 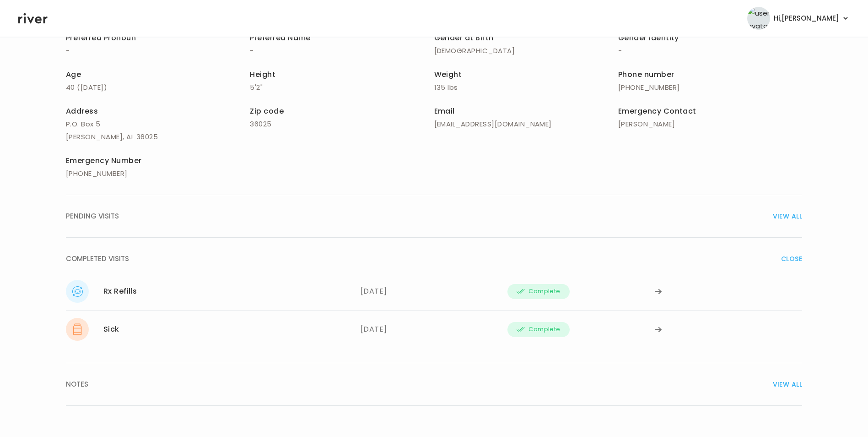 What do you see at coordinates (104, 160) in the screenshot?
I see `span: Emergency Number` at bounding box center [104, 160].